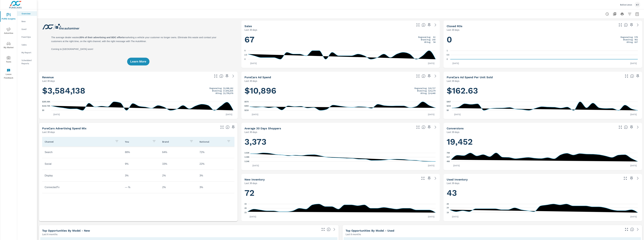 The height and width of the screenshot is (240, 644). Describe the element at coordinates (82, 188) in the screenshot. I see `td: ConnectedTv` at that location.